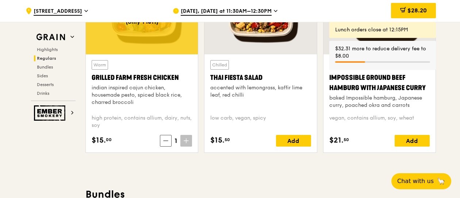  Describe the element at coordinates (383, 53) in the screenshot. I see `div: $32.31 more to reduce delivery fee to $8.00` at that location.